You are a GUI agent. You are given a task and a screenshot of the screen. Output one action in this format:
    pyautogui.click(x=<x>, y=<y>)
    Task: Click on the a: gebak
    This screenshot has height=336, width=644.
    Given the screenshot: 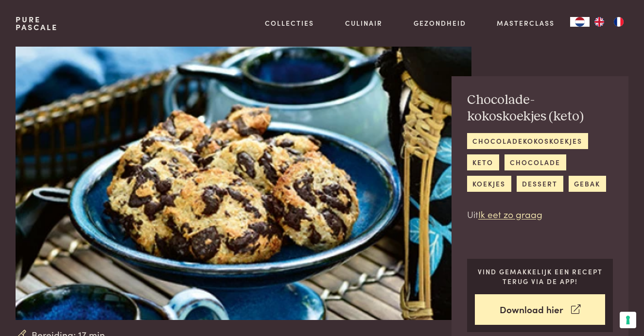 What is the action you would take?
    pyautogui.click(x=587, y=183)
    